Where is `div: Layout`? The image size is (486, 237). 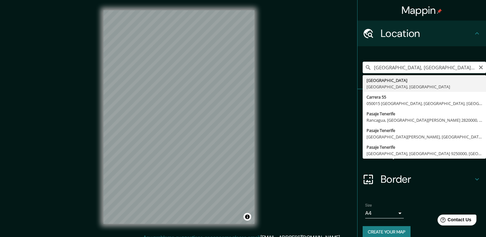 div: Layout is located at coordinates (422, 154).